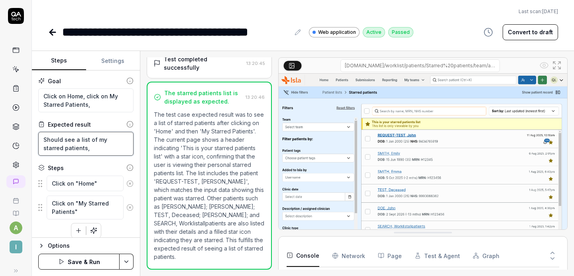 Image resolution: width=574 pixels, height=276 pixels. What do you see at coordinates (530, 32) in the screenshot?
I see `button: Convert to draft` at bounding box center [530, 32].